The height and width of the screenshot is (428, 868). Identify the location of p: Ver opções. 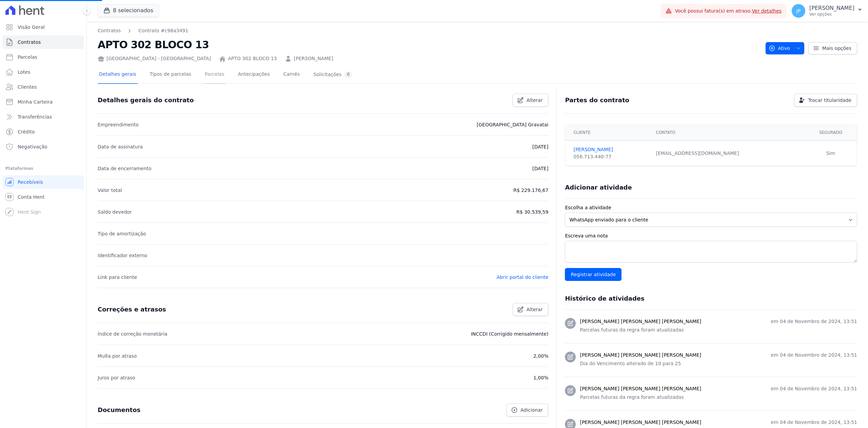
(832, 14).